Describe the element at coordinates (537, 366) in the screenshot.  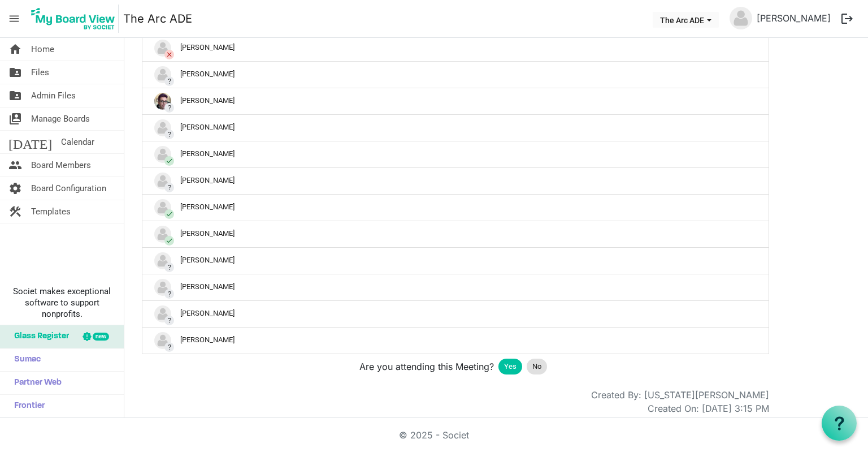
I see `div: No` at that location.